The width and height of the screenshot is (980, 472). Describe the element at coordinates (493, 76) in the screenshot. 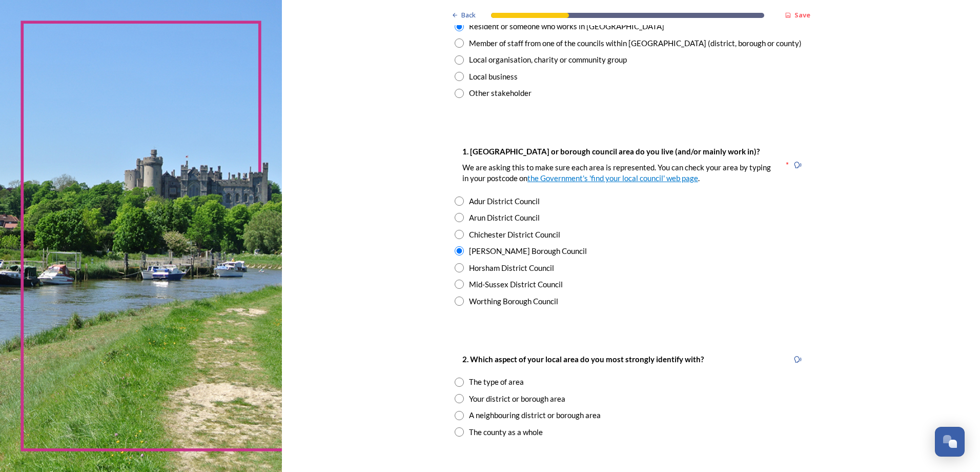

I see `div: Local business` at that location.